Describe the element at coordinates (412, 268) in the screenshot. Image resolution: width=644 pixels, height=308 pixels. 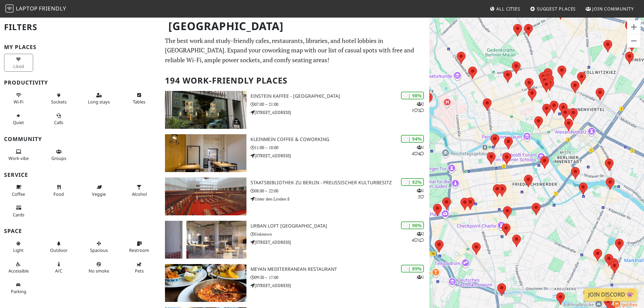
I see `div: | 89%` at that location.